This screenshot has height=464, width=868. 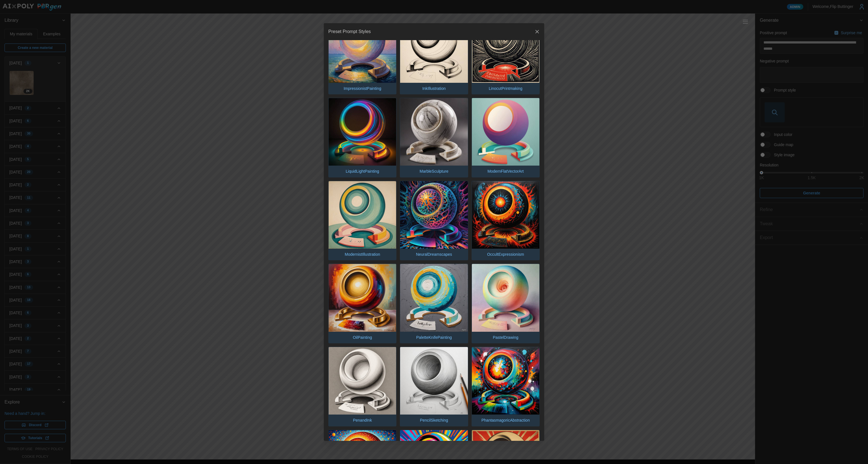 What do you see at coordinates (362, 298) in the screenshot?
I see `img: OilPainting.jpg` at bounding box center [362, 298].